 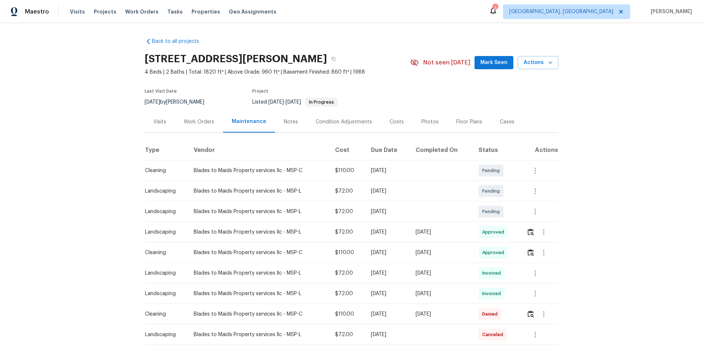 What do you see at coordinates (441, 150) in the screenshot?
I see `th: Completed On` at bounding box center [441, 150].